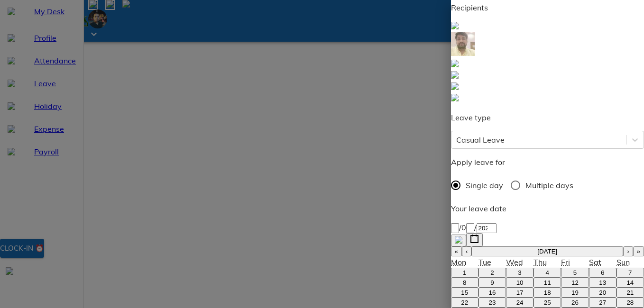  Describe the element at coordinates (603, 272) in the screenshot. I see `abbr: September 6, 2025` at that location.